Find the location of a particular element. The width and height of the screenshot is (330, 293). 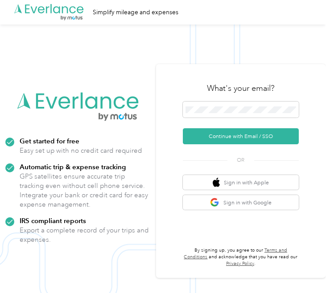

button: Continue with Email / SSO is located at coordinates (241, 136).